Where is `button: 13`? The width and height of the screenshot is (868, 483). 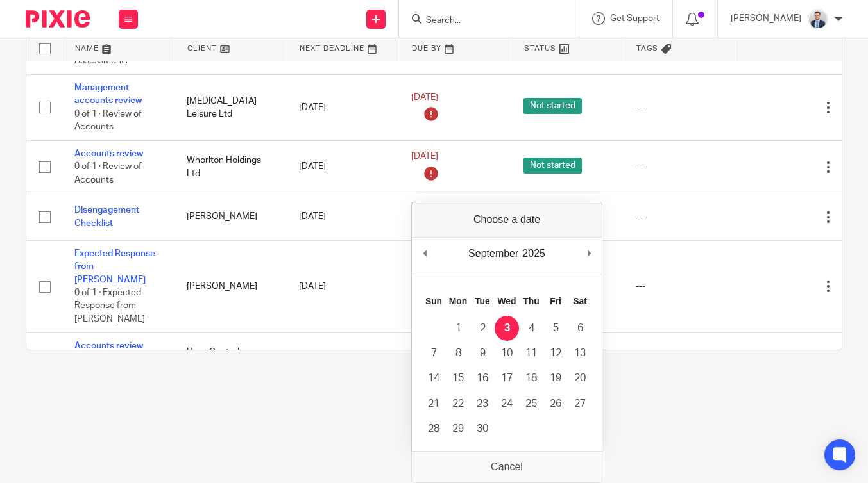 button: 13 is located at coordinates (580, 353).